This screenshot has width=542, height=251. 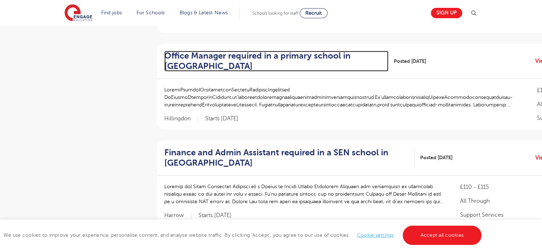 What do you see at coordinates (344, 97) in the screenshot?
I see `p: LoremiPsumdolOrsitametconSectetuRadipiscIngelitsed DoEiusmoDtemporinCididunt,ut’laboreetdoloremag...` at bounding box center [344, 97].